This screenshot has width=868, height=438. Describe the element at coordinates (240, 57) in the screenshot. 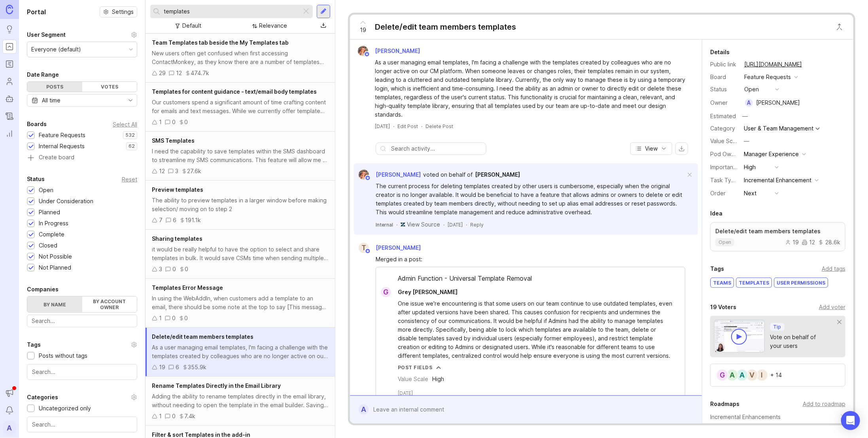

I see `div: New users often get confused when first accessing ContactMonkey, as they know there are a number ...` at that location.